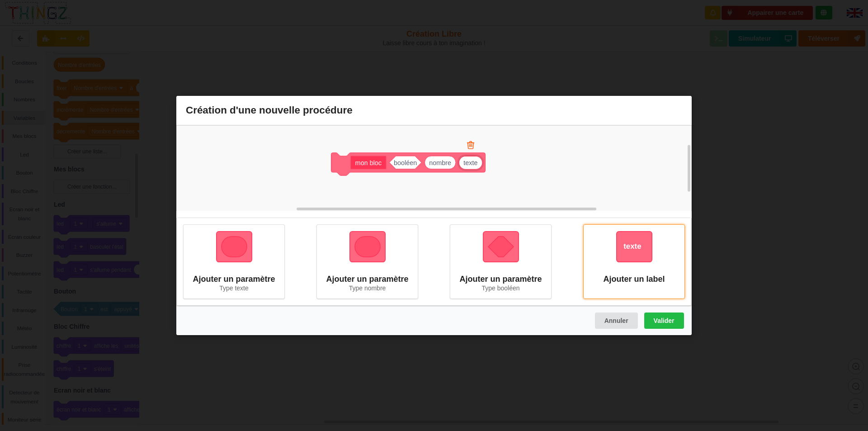 This screenshot has height=431, width=868. Describe the element at coordinates (434, 111) in the screenshot. I see `div: Création d'une nouvelle procédure` at that location.